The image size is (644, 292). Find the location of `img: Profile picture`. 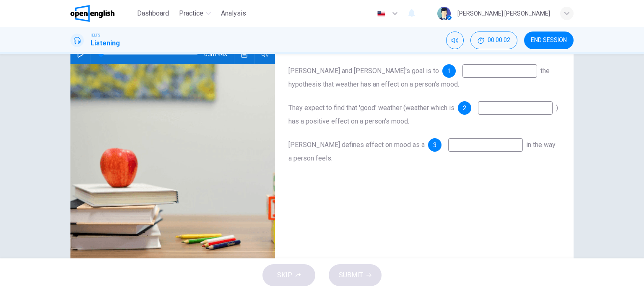

img: Profile picture is located at coordinates (444, 14).